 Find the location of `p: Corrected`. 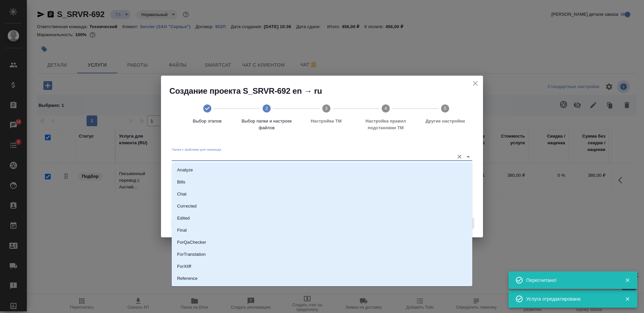

p: Corrected is located at coordinates (187, 206).